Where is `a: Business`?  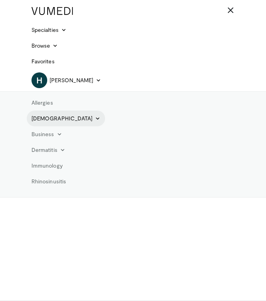 a: Business is located at coordinates (47, 134).